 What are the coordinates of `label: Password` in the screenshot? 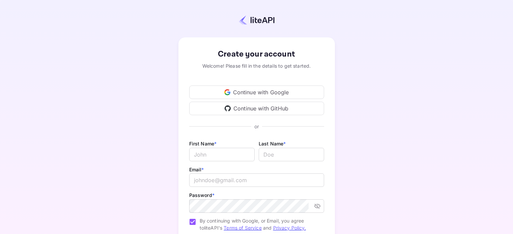 It's located at (202, 195).